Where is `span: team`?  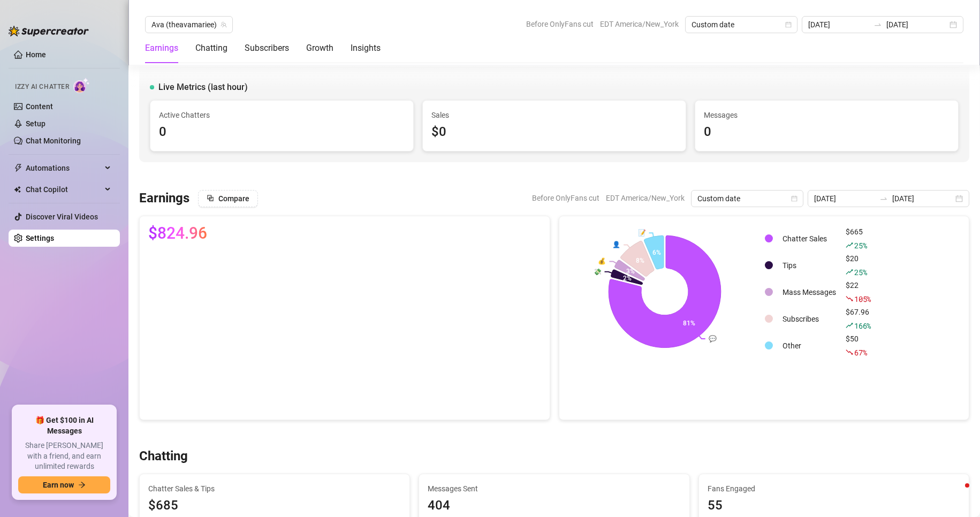 span: team is located at coordinates (224, 25).